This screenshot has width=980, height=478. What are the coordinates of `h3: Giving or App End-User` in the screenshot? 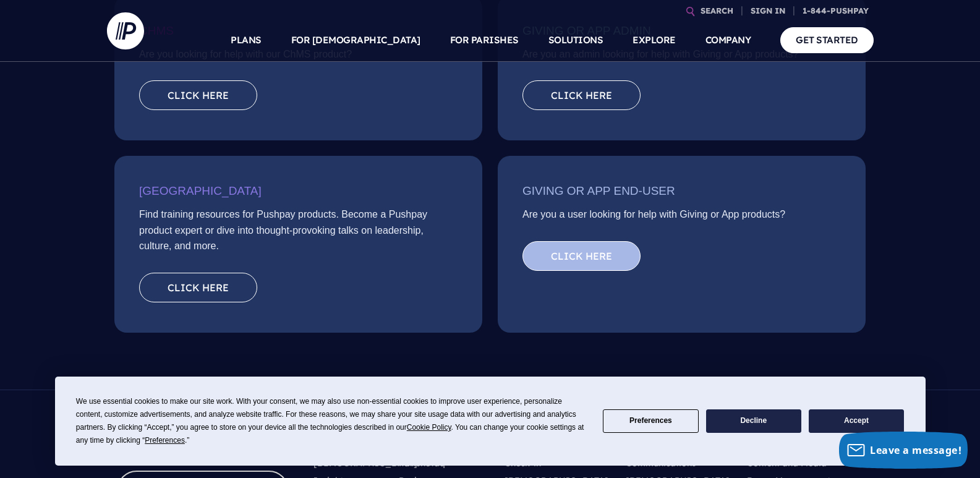 It's located at (682, 193).